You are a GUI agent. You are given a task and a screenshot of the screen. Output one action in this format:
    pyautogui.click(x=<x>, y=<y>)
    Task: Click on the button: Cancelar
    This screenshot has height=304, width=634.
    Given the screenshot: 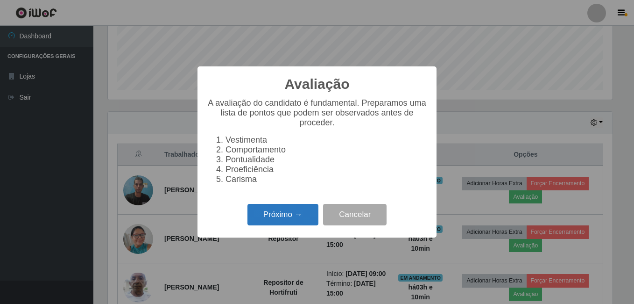 What is the action you would take?
    pyautogui.click(x=355, y=214)
    